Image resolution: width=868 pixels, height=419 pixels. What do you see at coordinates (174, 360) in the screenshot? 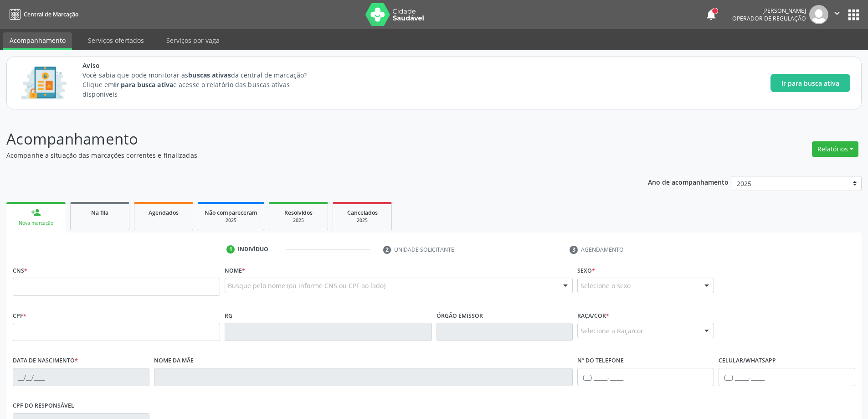
I see `label: Nome da mãe` at bounding box center [174, 360].